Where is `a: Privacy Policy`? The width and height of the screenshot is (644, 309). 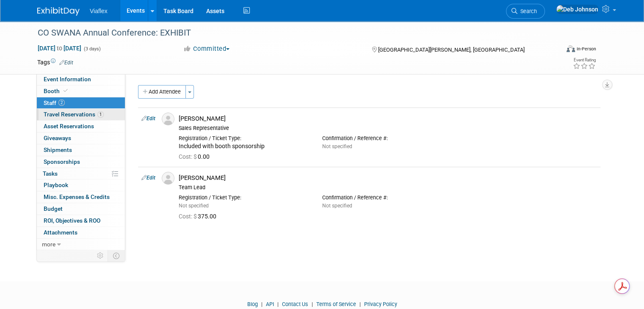 a: Privacy Policy is located at coordinates (381, 304).